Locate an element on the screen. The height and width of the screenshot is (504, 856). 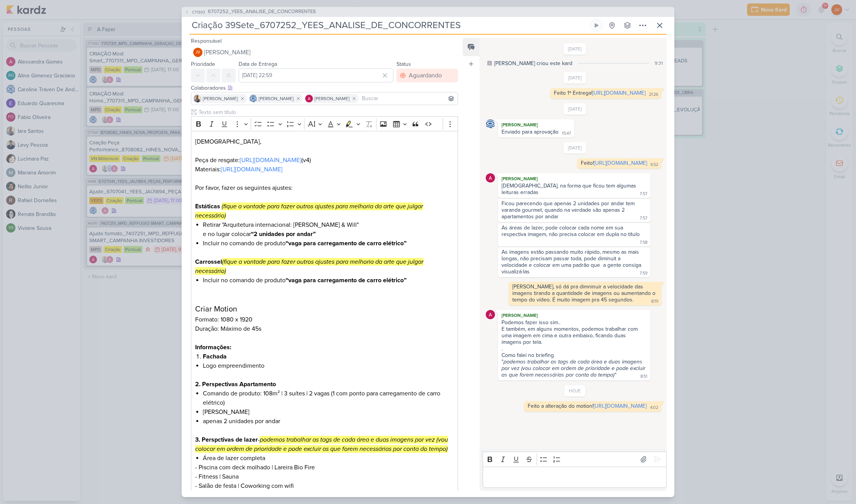
div: 6:52 is located at coordinates (655, 165).